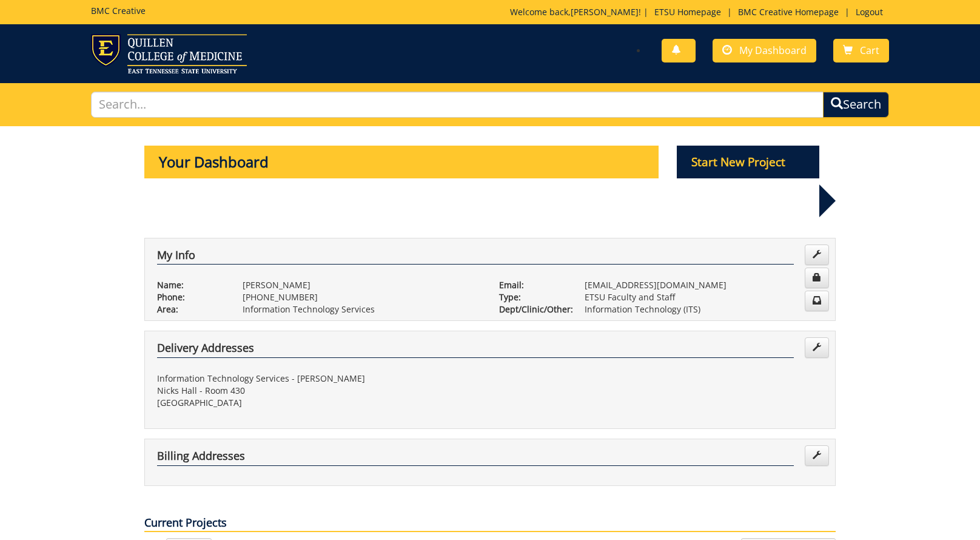 This screenshot has width=980, height=540. Describe the element at coordinates (870, 50) in the screenshot. I see `span: Cart` at that location.